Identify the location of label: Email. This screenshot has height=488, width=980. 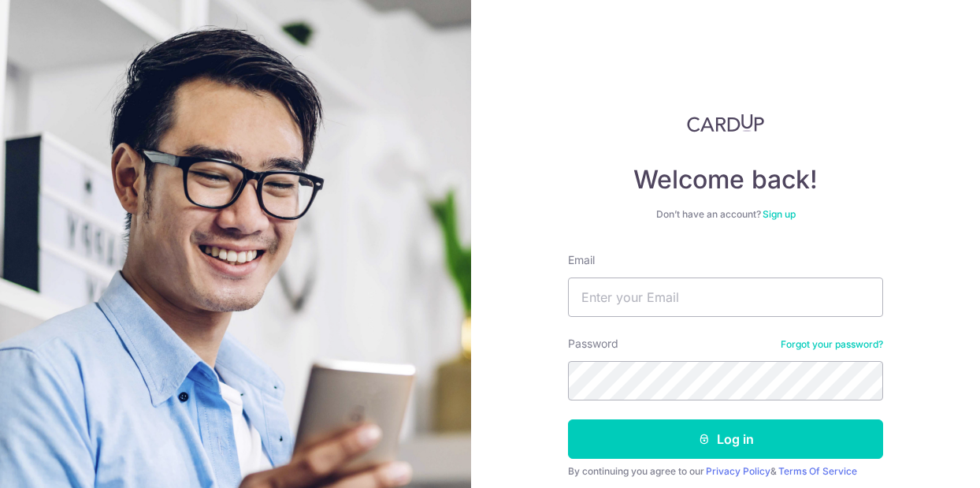
(582, 260).